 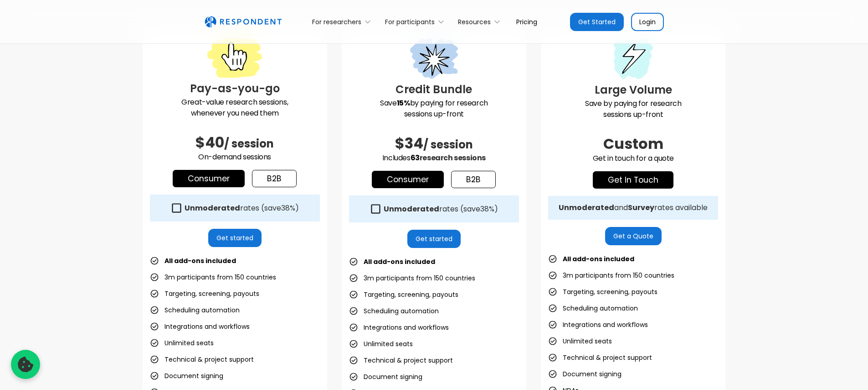 What do you see at coordinates (641, 207) in the screenshot?
I see `strong: Survey` at bounding box center [641, 207].